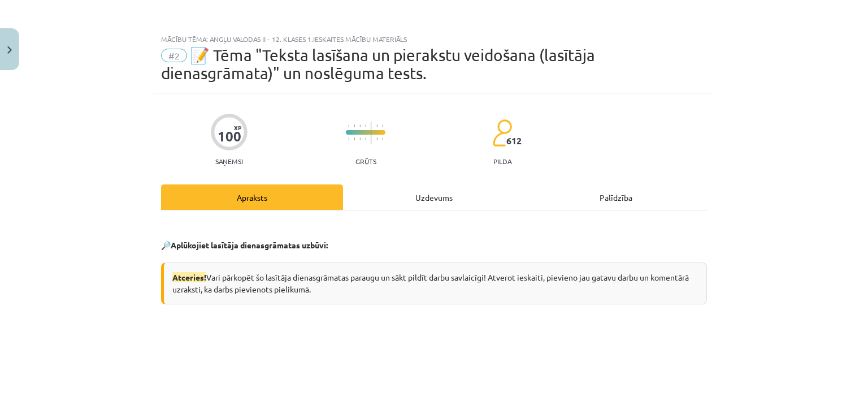 The width and height of the screenshot is (868, 413). I want to click on div: Palīdzība, so click(616, 197).